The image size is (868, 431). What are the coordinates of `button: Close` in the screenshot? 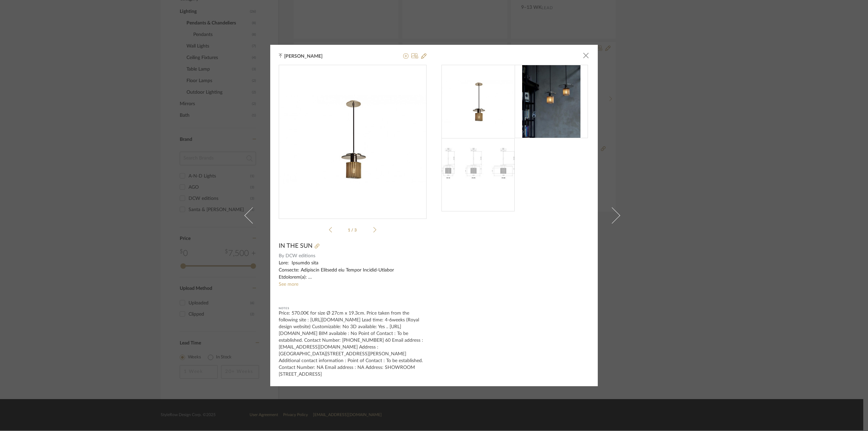 It's located at (586, 56).